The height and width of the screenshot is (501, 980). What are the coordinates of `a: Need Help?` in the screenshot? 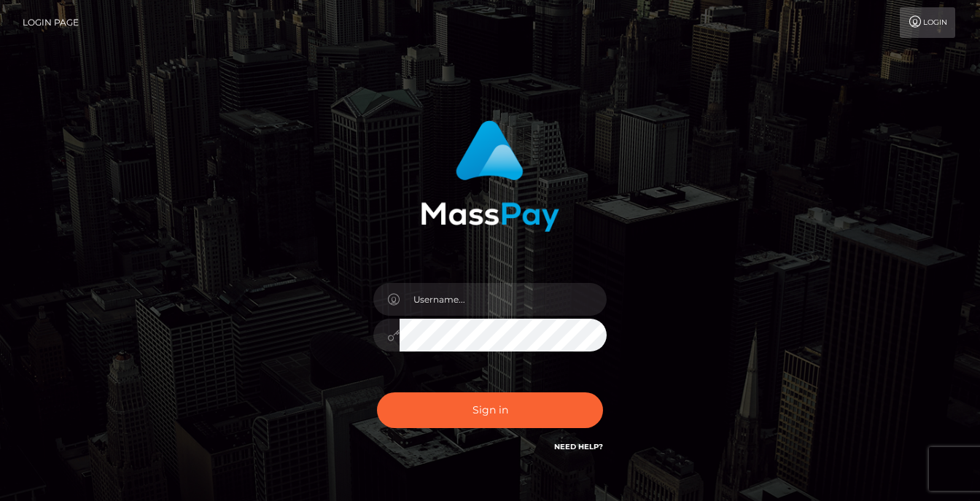 It's located at (579, 446).